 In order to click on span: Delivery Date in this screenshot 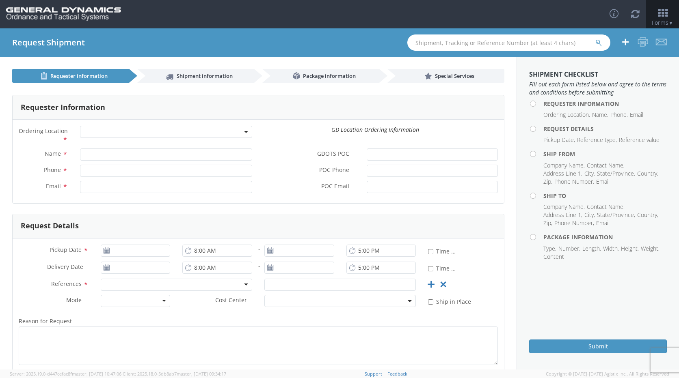, I will do `click(65, 267)`.